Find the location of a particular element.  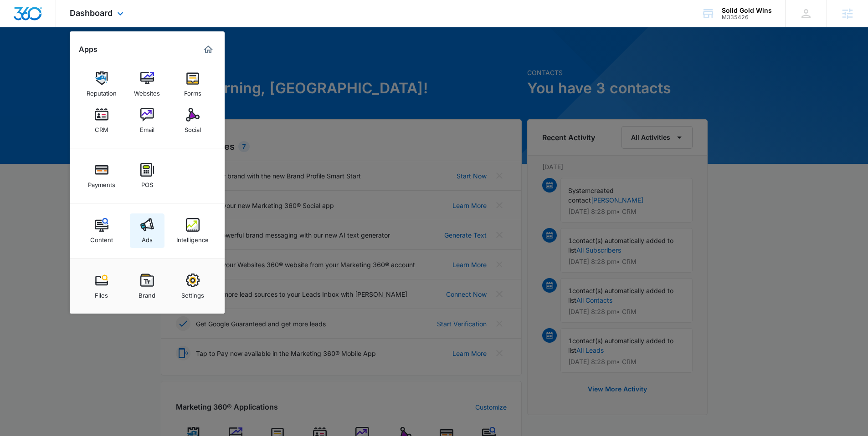

a: CRM is located at coordinates (102, 120).